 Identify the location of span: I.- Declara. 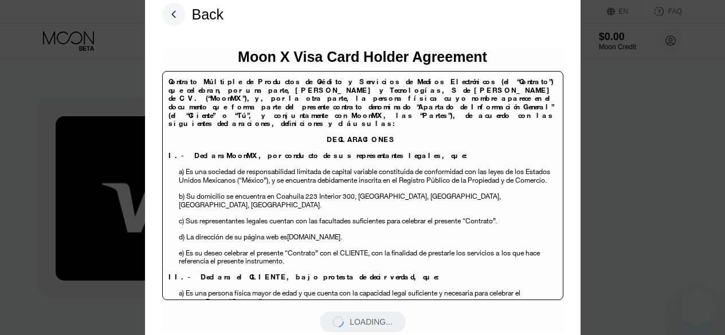
(197, 155).